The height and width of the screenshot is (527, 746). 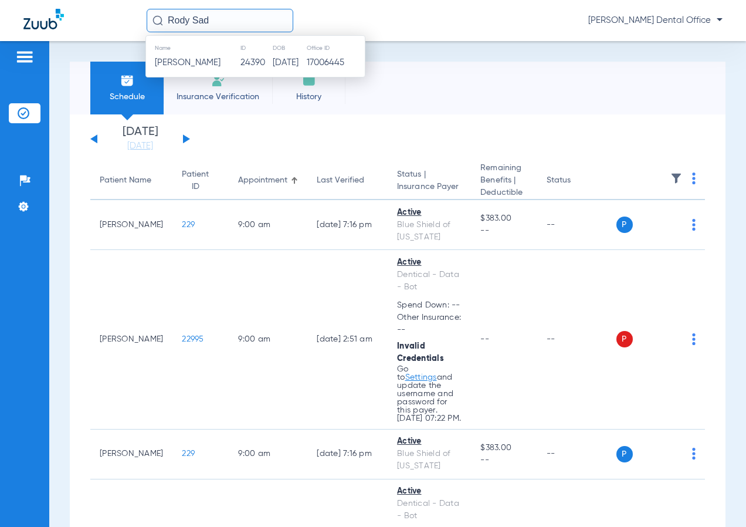 What do you see at coordinates (158, 21) in the screenshot?
I see `img: Search Icon` at bounding box center [158, 21].